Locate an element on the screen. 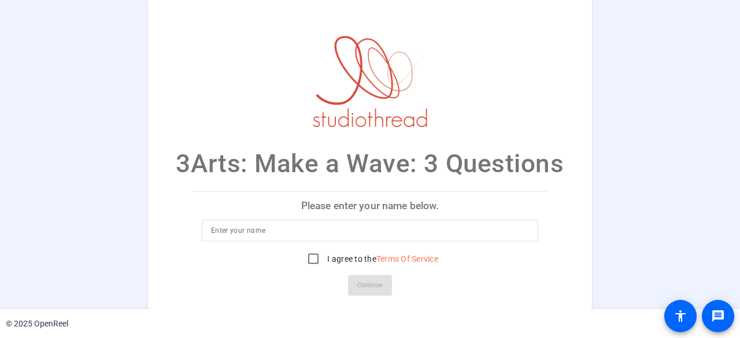 The image size is (740, 338). label: I agree to the is located at coordinates (381, 259).